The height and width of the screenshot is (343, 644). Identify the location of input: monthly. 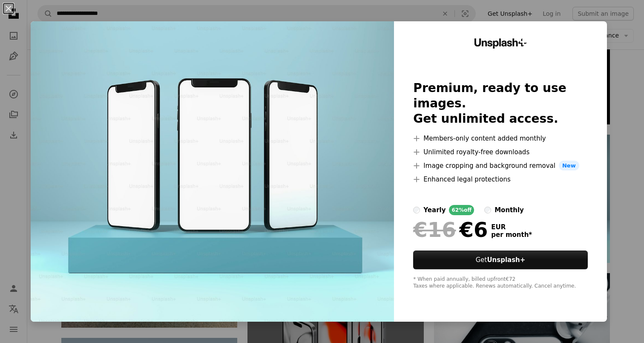
(488, 210).